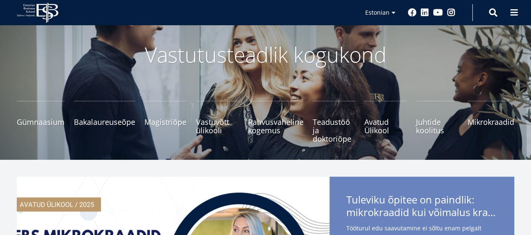  Describe the element at coordinates (41, 122) in the screenshot. I see `span: Gümnaasium` at that location.